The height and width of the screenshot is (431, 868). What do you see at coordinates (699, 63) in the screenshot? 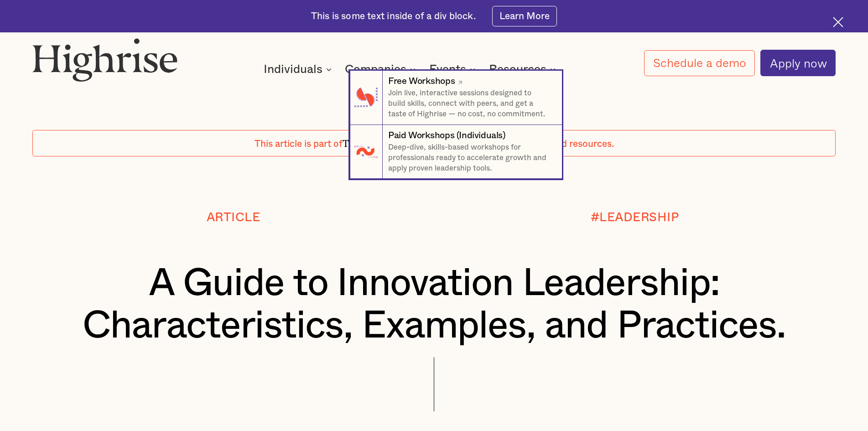
I see `a: Schedule a demo` at bounding box center [699, 63].